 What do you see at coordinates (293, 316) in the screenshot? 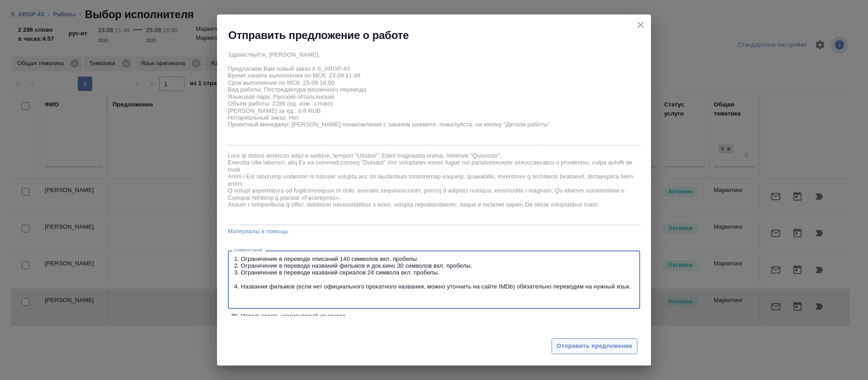
I see `span: Использовать комментарий из заказа` at bounding box center [293, 316].